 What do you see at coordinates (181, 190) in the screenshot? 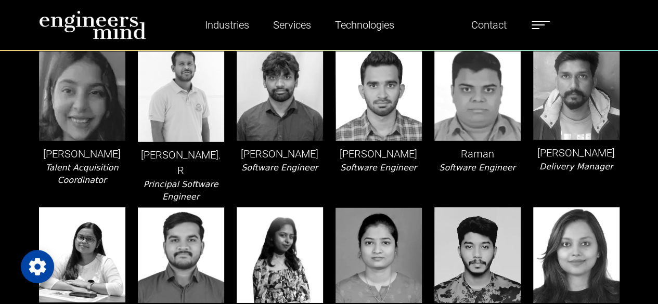
I see `i: Principal Software Engineer` at bounding box center [181, 190].